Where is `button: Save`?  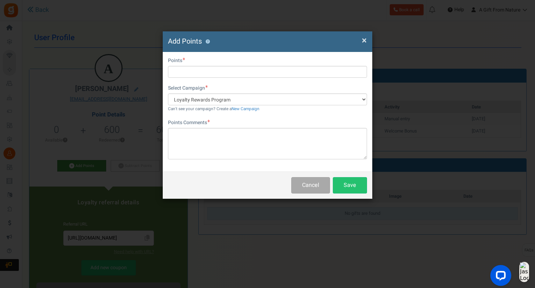 button: Save is located at coordinates (350, 185).